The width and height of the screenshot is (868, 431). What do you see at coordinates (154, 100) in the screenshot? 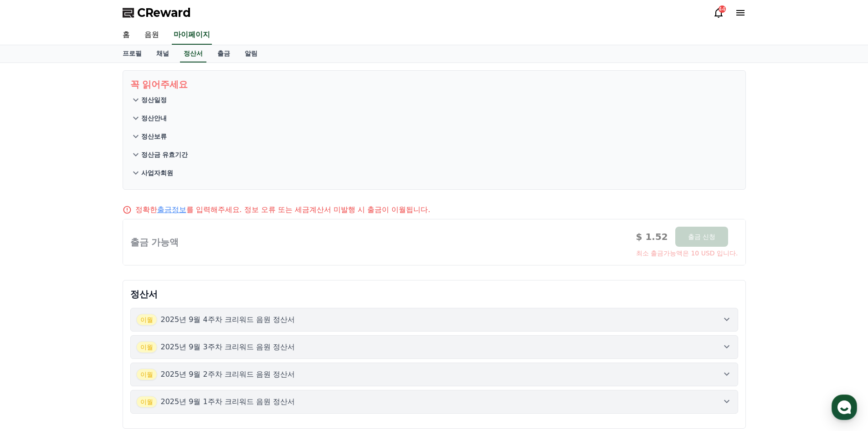
I see `p: 정산일정` at bounding box center [154, 100].